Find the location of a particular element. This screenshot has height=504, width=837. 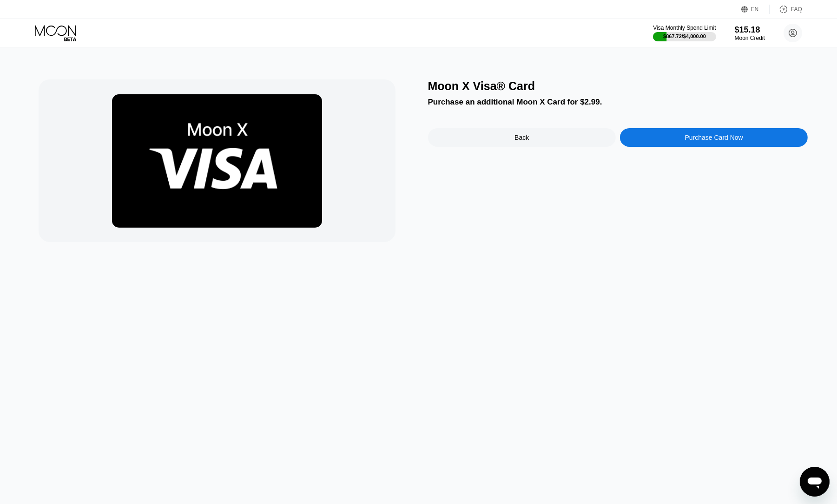

div: Visa Monthly Spend Limit$867.72/$4,000.00 is located at coordinates (684, 33).